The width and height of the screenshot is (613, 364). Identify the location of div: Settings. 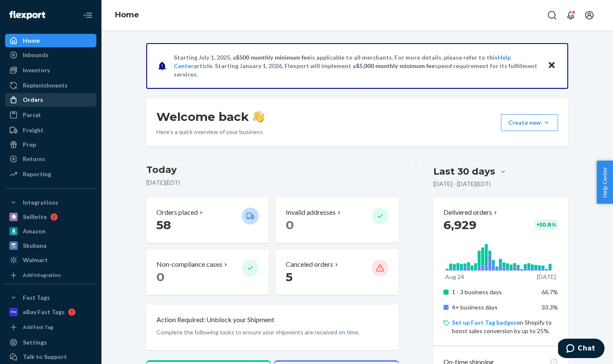
(34, 342).